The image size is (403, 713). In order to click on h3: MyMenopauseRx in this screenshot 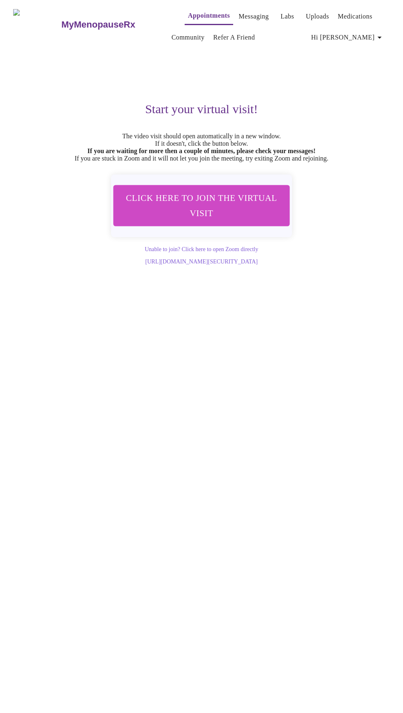, I will do `click(98, 25)`.